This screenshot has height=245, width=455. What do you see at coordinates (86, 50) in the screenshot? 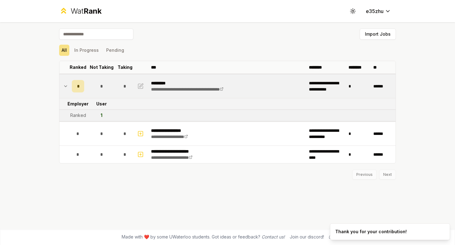
I see `button: In Progress` at bounding box center [86, 50].